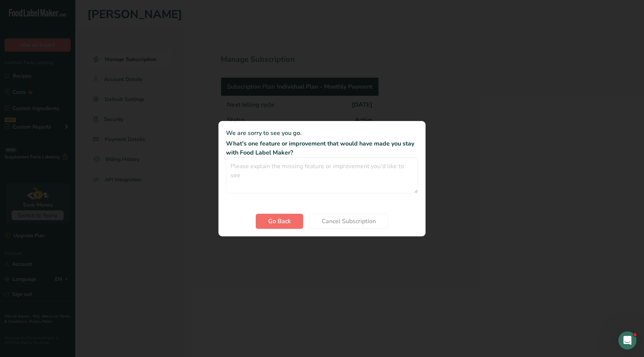 The image size is (644, 357). What do you see at coordinates (349, 221) in the screenshot?
I see `button: Cancel Subscription` at bounding box center [349, 221].